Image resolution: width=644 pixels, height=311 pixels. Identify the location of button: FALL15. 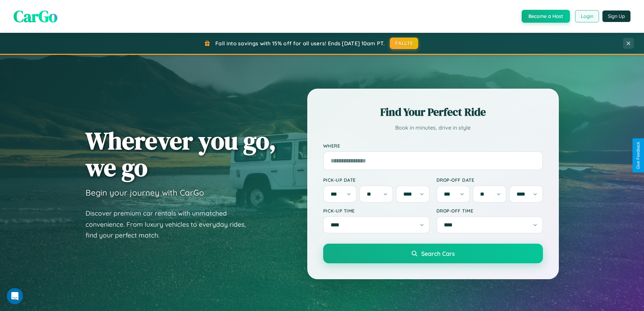
(404, 43).